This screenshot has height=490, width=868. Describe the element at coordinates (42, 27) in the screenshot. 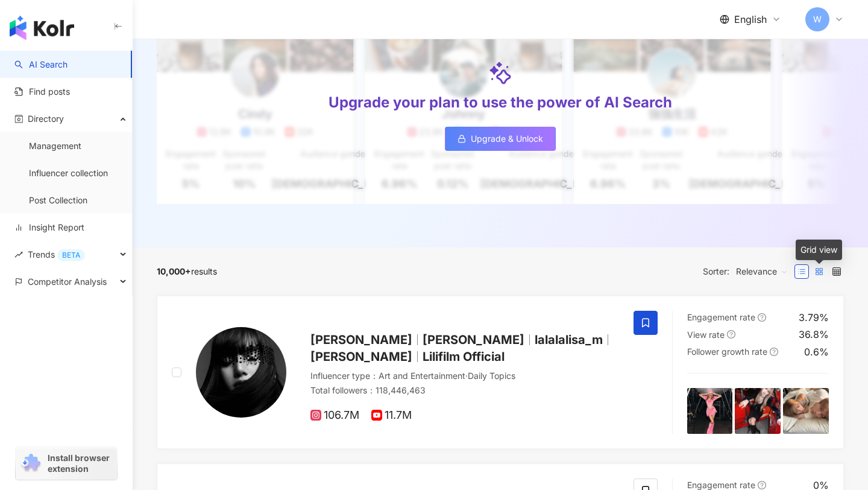

I see `img: logo` at that location.